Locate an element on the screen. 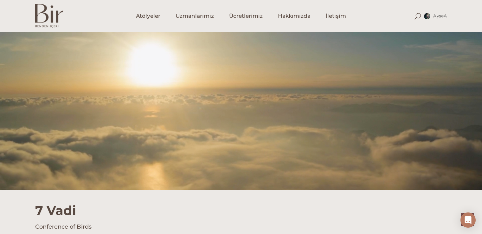 Image resolution: width=482 pixels, height=234 pixels. h1: 7 Vadi is located at coordinates (241, 204).